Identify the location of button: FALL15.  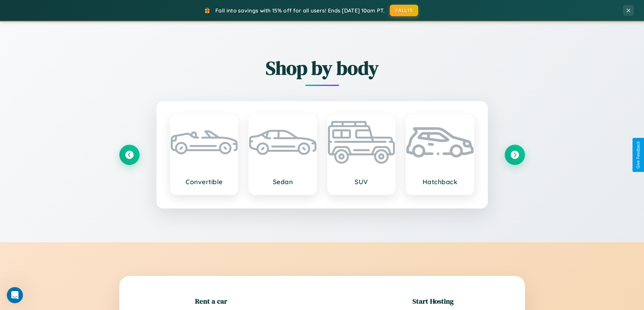
(404, 10).